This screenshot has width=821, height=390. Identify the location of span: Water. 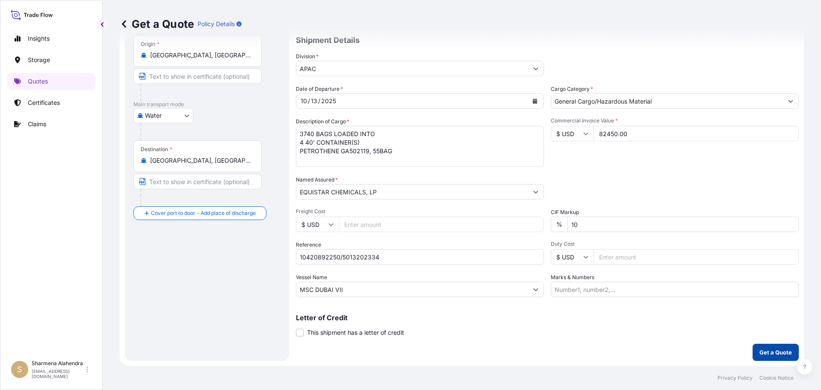
(153, 115).